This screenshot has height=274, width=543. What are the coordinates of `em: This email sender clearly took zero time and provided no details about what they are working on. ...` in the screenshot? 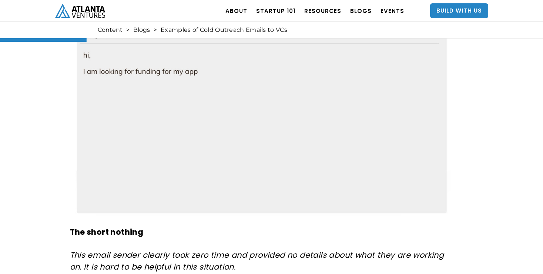 It's located at (257, 261).